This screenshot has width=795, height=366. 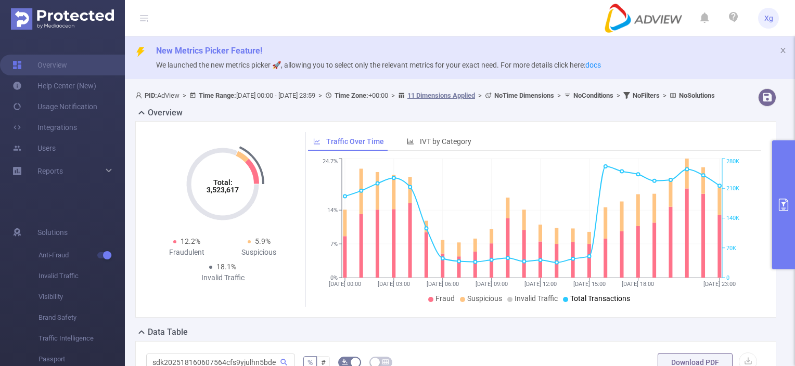 What do you see at coordinates (783, 50) in the screenshot?
I see `i: icon: close` at bounding box center [783, 50].